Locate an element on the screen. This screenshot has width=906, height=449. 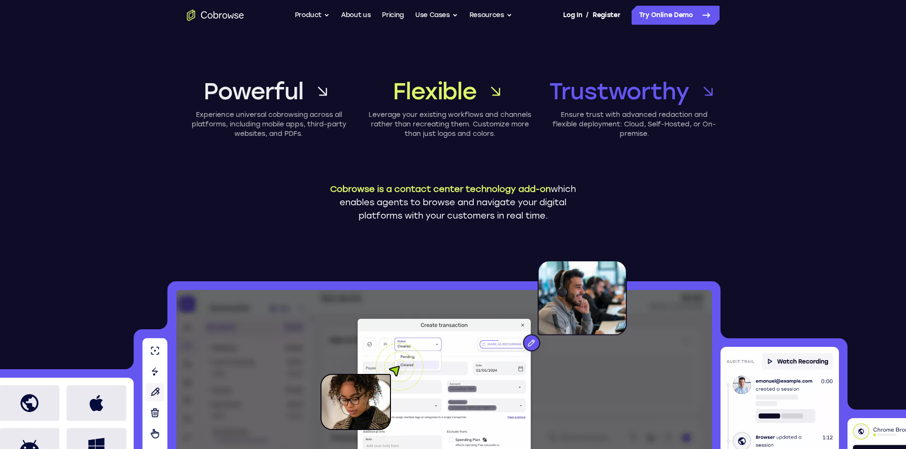
a: About us is located at coordinates (356, 15).